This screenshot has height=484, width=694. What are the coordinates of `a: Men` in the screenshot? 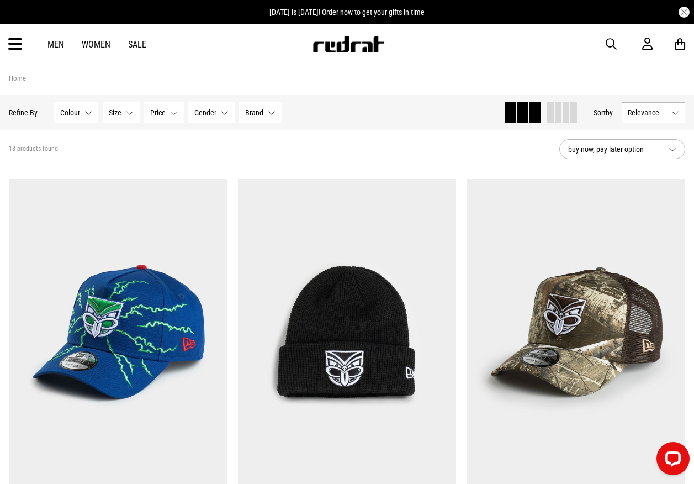 It's located at (56, 44).